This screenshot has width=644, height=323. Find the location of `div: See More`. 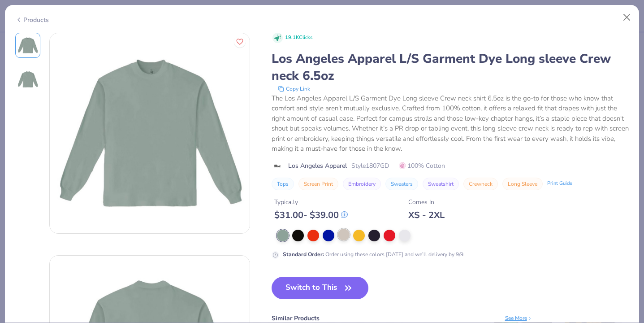

div: See More is located at coordinates (519, 318).